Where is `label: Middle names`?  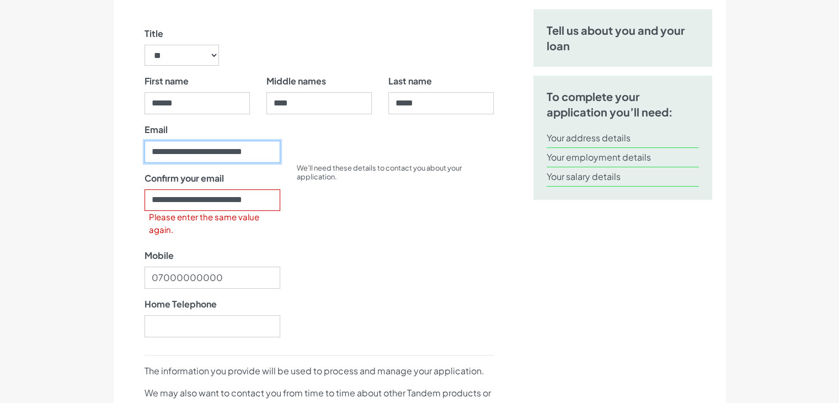
label: Middle names is located at coordinates (296, 81).